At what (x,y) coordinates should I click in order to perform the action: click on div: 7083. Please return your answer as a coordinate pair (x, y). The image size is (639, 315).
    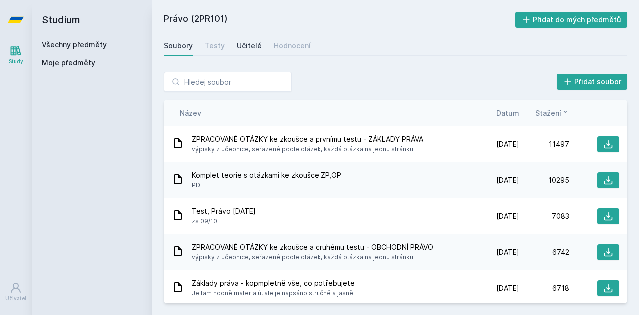
    Looking at the image, I should click on (544, 216).